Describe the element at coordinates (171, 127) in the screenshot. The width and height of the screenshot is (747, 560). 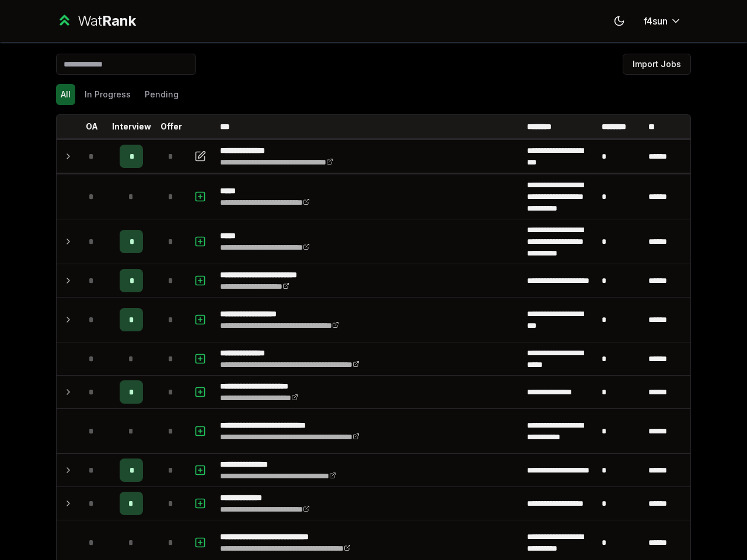
I see `p: Offer` at that location.